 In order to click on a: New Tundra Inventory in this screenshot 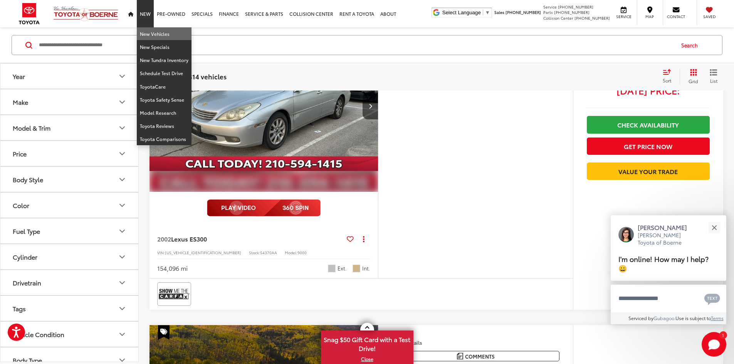, I will do `click(164, 60)`.